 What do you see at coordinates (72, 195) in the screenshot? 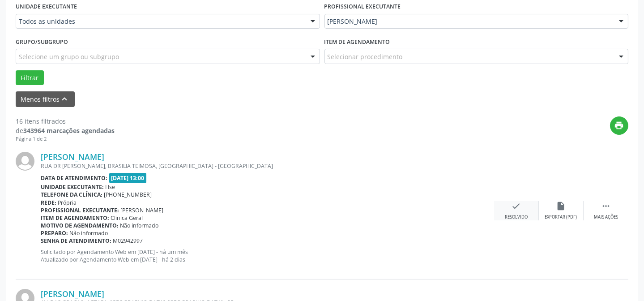
I see `b: Telefone da clínica:` at bounding box center [72, 195].